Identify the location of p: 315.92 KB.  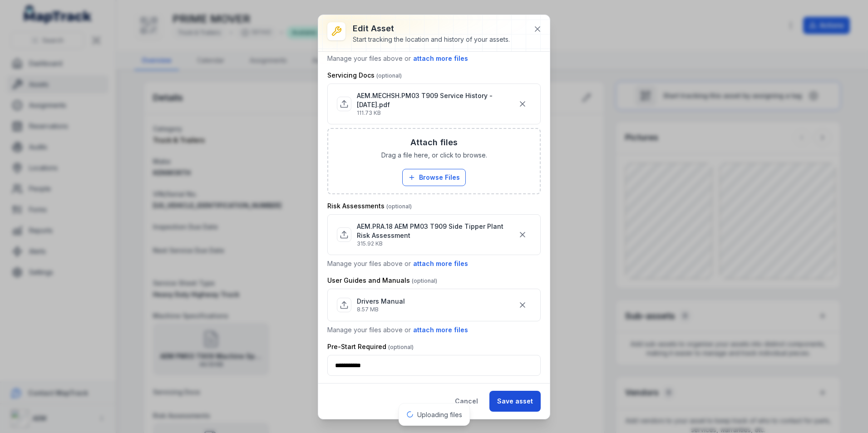
(436, 244).